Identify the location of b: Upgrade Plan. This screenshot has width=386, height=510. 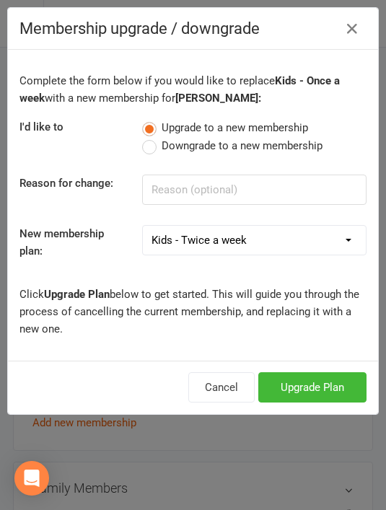
(76, 294).